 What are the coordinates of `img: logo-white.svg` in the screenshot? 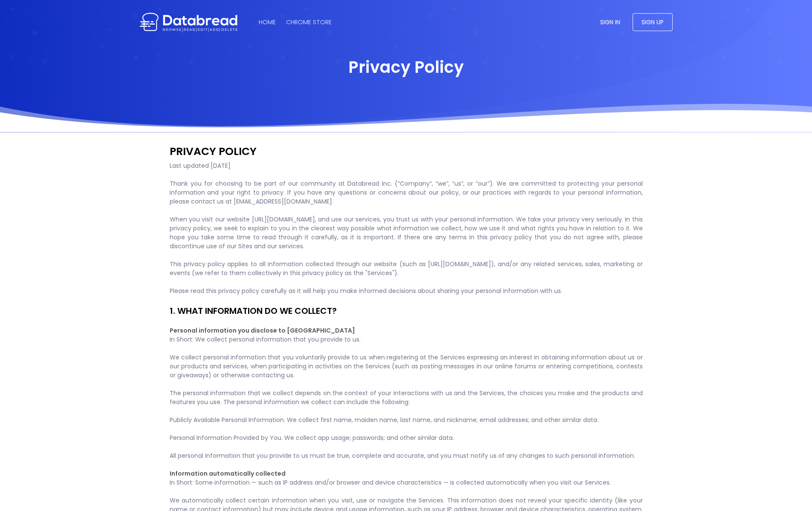 It's located at (188, 22).